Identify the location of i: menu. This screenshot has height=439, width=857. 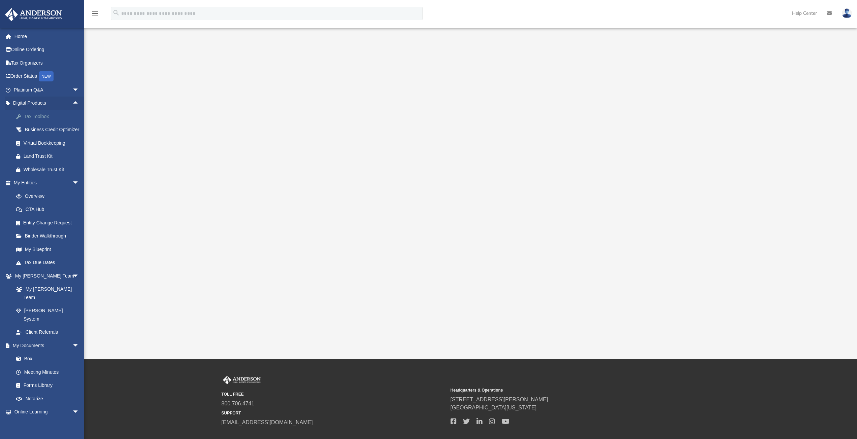
(95, 13).